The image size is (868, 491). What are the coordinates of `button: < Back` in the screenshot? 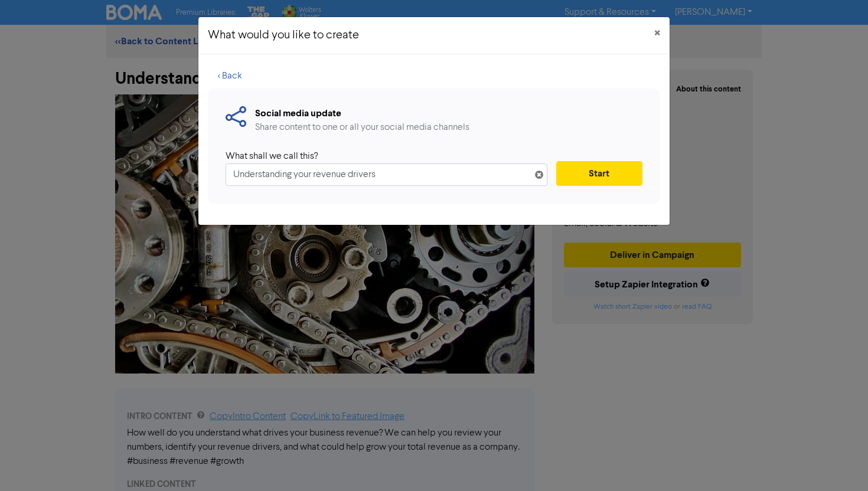 It's located at (230, 76).